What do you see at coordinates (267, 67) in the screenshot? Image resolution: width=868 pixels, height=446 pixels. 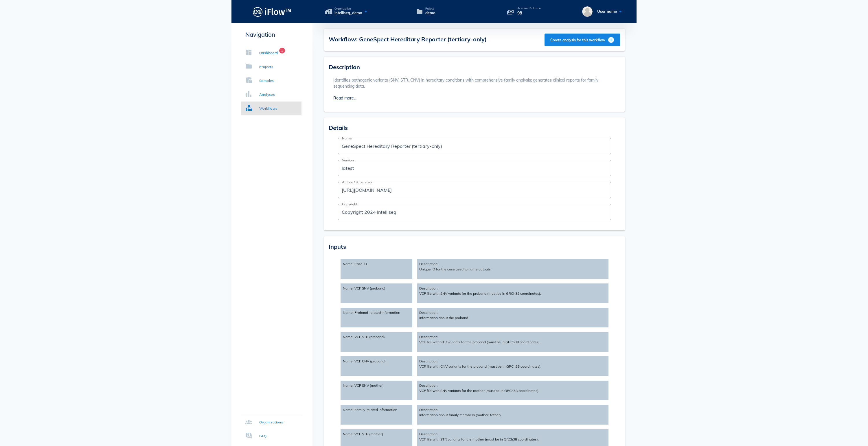 I see `div: Projects` at bounding box center [267, 67].